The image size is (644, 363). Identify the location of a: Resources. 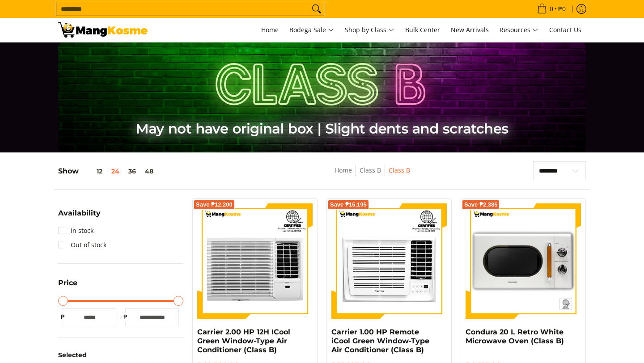
(519, 30).